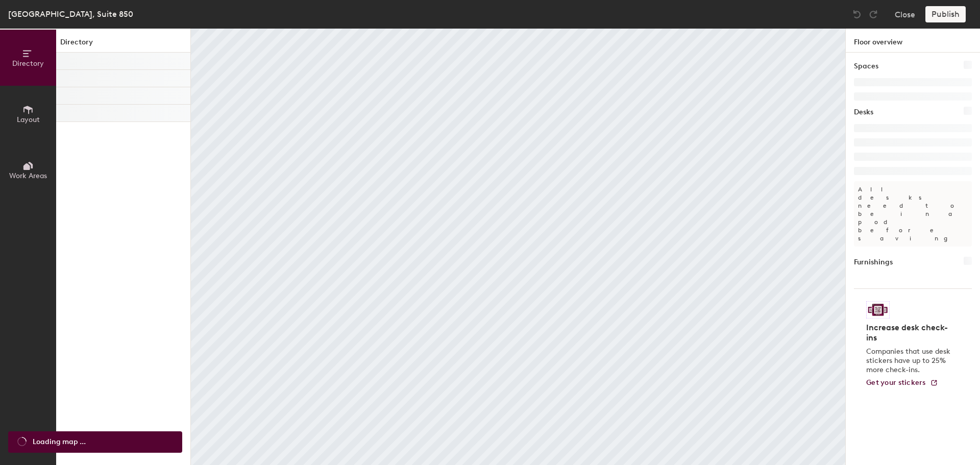  I want to click on span: Work Areas, so click(28, 176).